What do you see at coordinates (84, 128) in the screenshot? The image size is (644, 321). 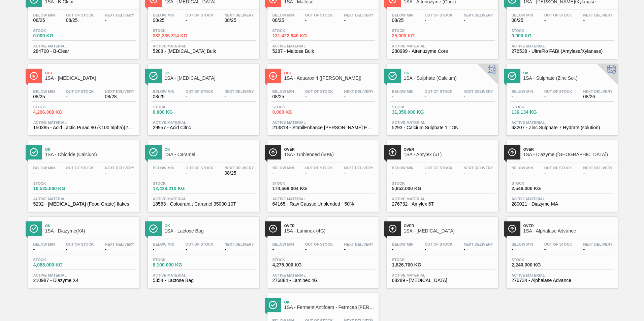 I see `span: 150385 - Acid Lactic Purac 80 (<100 alpha)(25kg)` at bounding box center [84, 128].